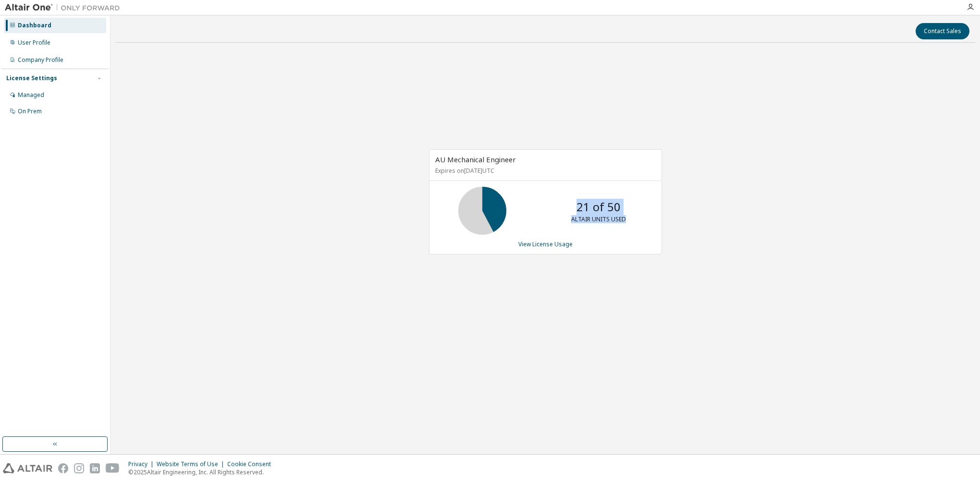 The width and height of the screenshot is (980, 482). I want to click on img: youtube.svg, so click(113, 468).